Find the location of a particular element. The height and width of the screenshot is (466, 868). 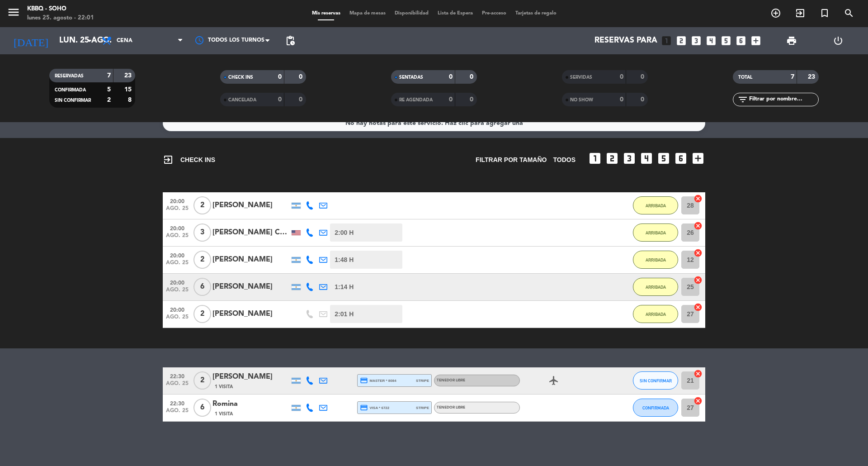

span: 2:00 H is located at coordinates (344, 233).